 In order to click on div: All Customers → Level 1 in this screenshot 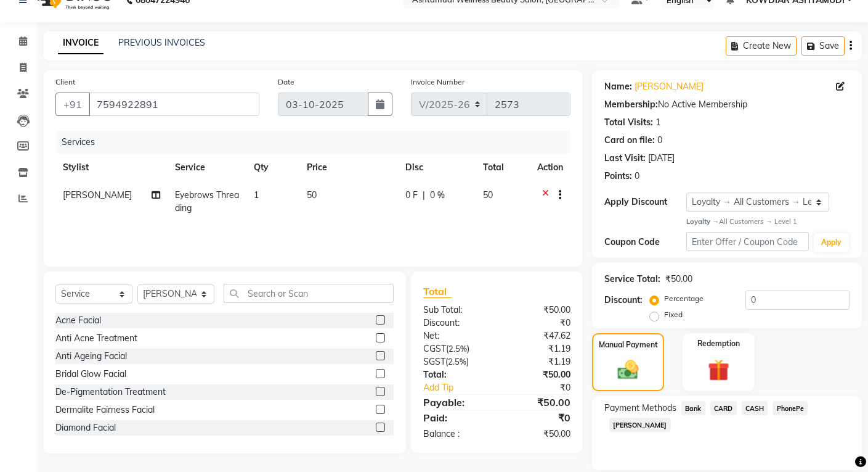, I will do `click(768, 222)`.